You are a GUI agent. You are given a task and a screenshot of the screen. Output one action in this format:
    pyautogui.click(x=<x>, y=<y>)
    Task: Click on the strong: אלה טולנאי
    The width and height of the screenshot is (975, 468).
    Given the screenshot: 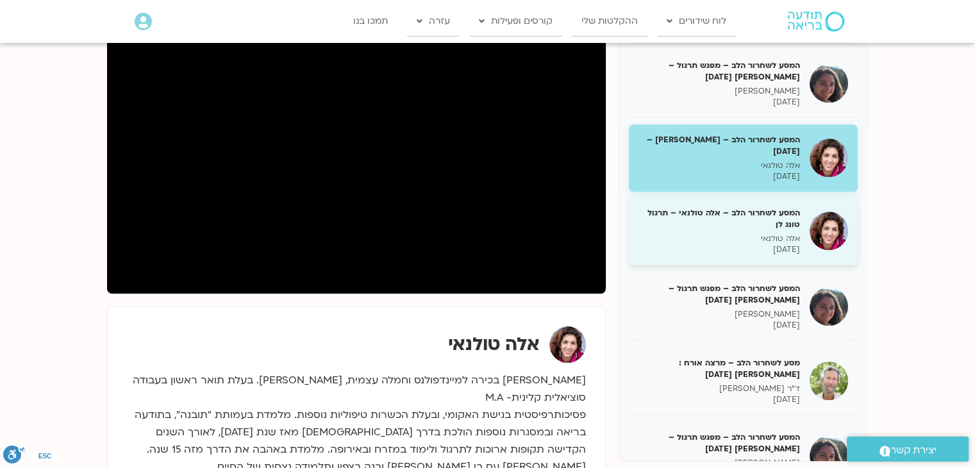 What is the action you would take?
    pyautogui.click(x=493, y=344)
    